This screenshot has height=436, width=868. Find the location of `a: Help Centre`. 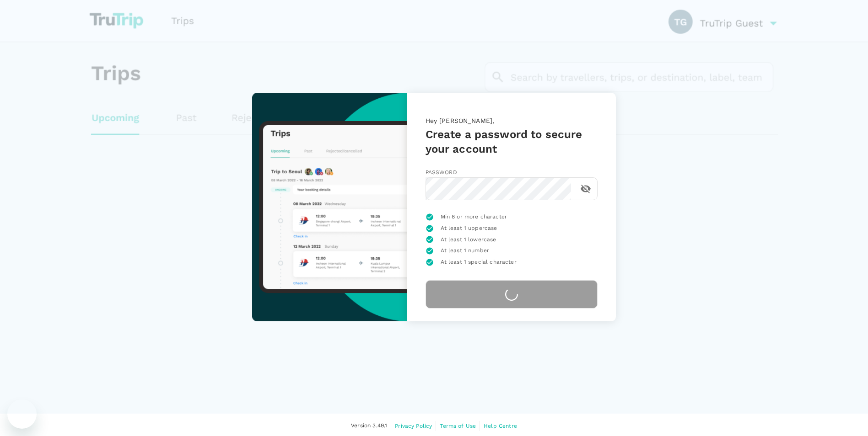

a: Help Centre is located at coordinates (500, 426).